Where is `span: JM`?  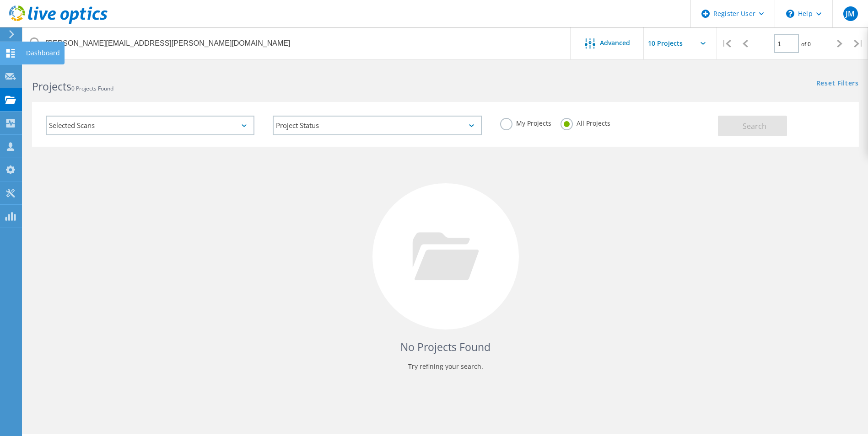 span: JM is located at coordinates (850, 14).